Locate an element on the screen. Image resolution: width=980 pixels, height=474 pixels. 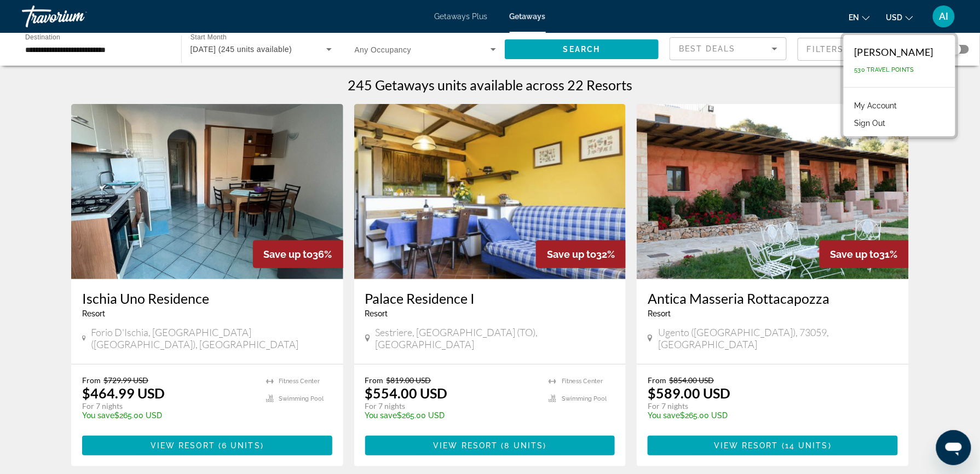
span: Start Month is located at coordinates (209, 37).